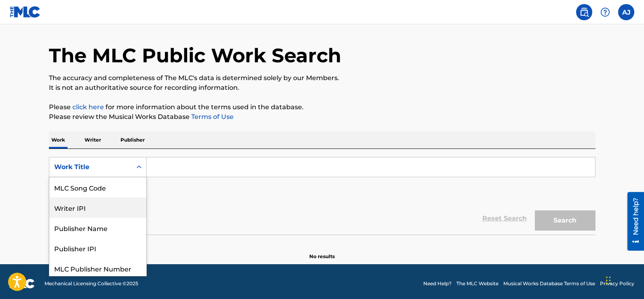 The image size is (644, 299). I want to click on div: Drag, so click(608, 280).